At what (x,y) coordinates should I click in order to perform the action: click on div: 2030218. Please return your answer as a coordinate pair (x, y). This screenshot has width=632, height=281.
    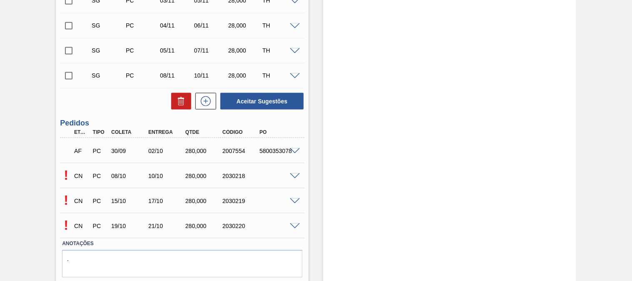
    Looking at the image, I should click on (241, 176).